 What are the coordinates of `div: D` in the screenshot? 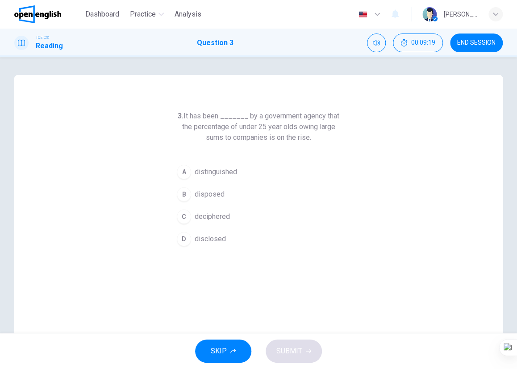 It's located at (184, 239).